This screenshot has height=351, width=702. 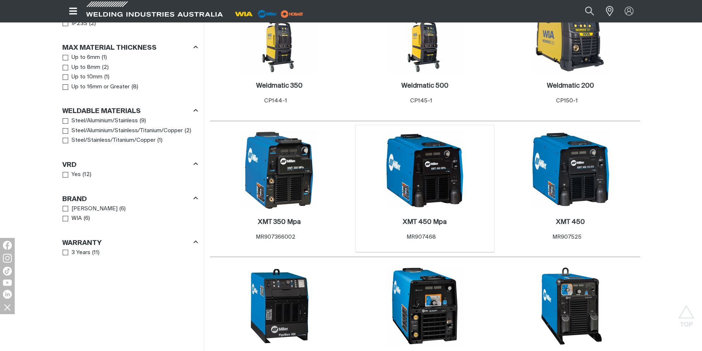 I want to click on h3: VRD, so click(x=69, y=165).